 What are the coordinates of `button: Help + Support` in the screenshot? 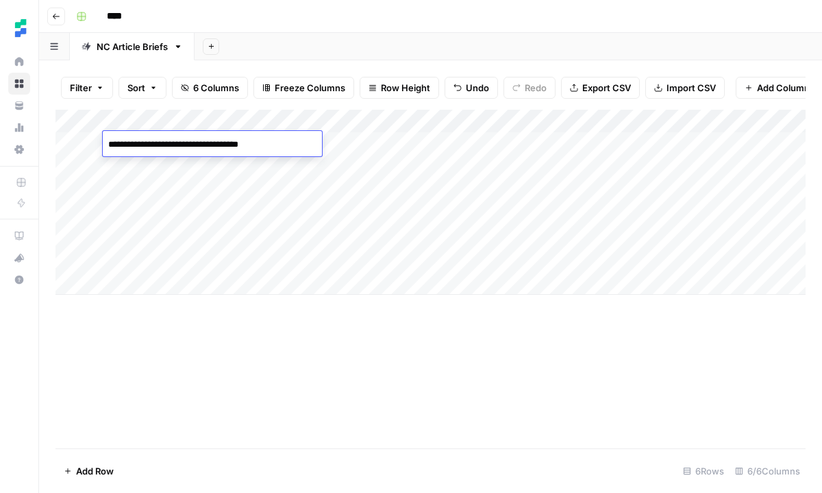 It's located at (19, 280).